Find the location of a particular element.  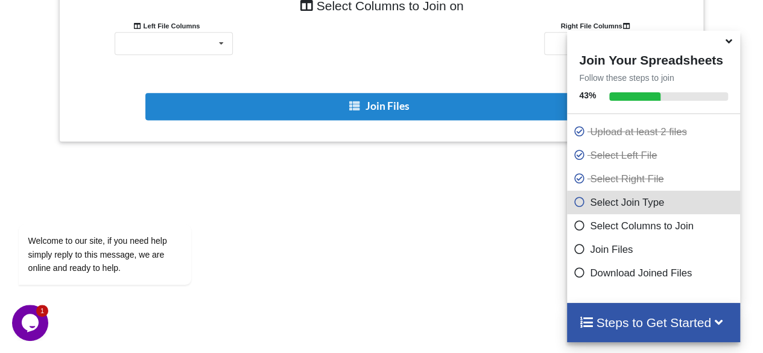

b: Left File Columns is located at coordinates (167, 26).